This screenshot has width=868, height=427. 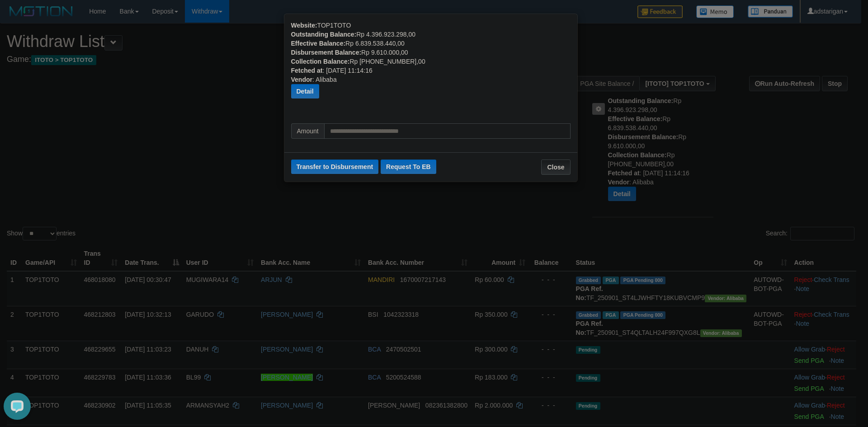 I want to click on b: Outstanding Balance:, so click(x=324, y=34).